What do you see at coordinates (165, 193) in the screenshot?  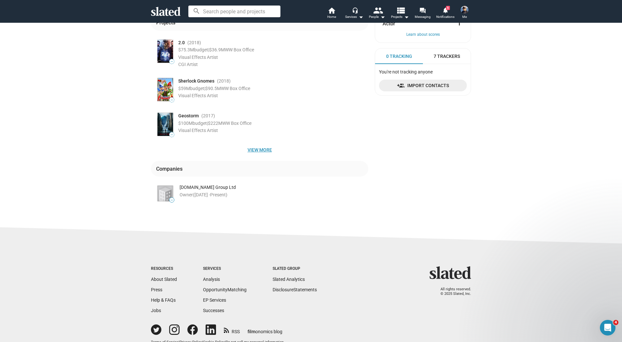 I see `img: AMG.Media Group Ltd` at bounding box center [165, 193].